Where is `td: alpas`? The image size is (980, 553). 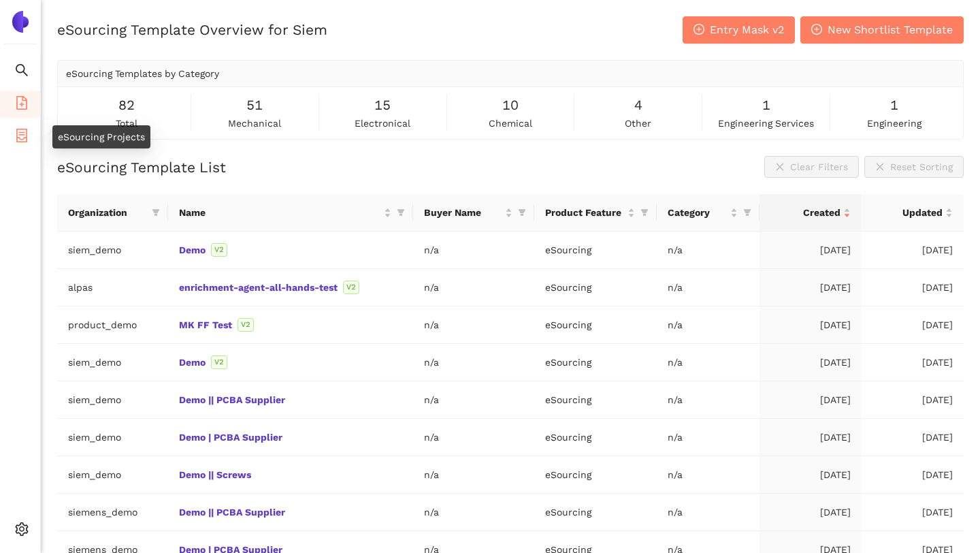 td: alpas is located at coordinates (112, 287).